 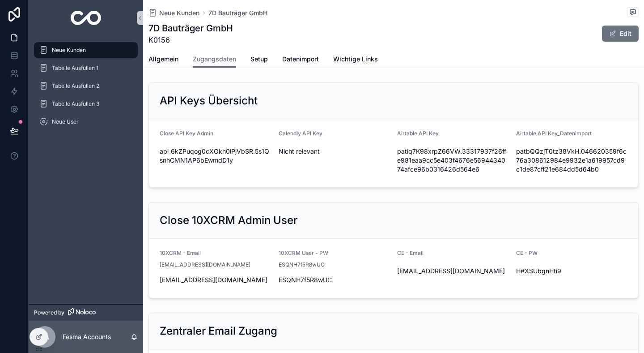 I want to click on h2: API Keys Übersicht, so click(x=208, y=100).